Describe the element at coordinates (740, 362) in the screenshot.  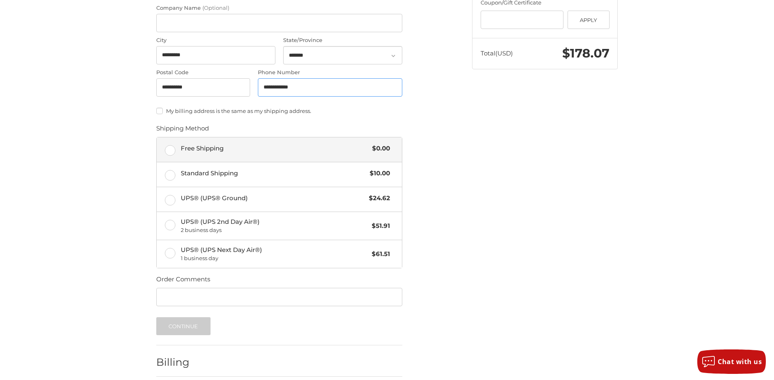
I see `span: Chat with us` at that location.